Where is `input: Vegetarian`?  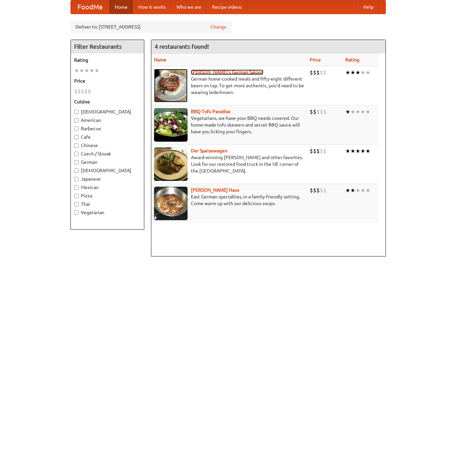 input: Vegetarian is located at coordinates (76, 212).